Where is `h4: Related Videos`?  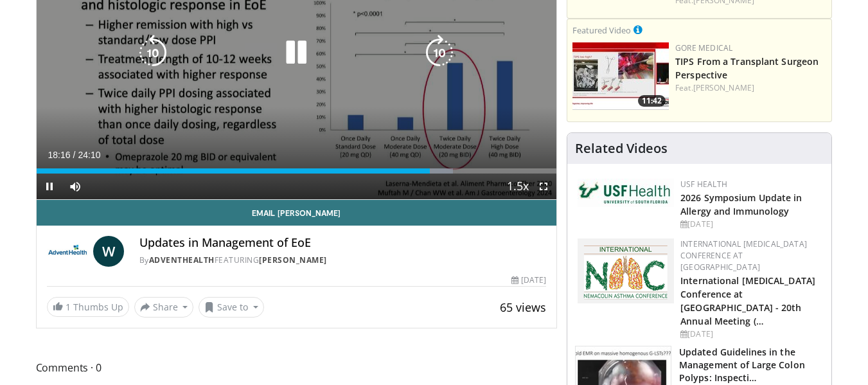
h4: Related Videos is located at coordinates (621, 148).